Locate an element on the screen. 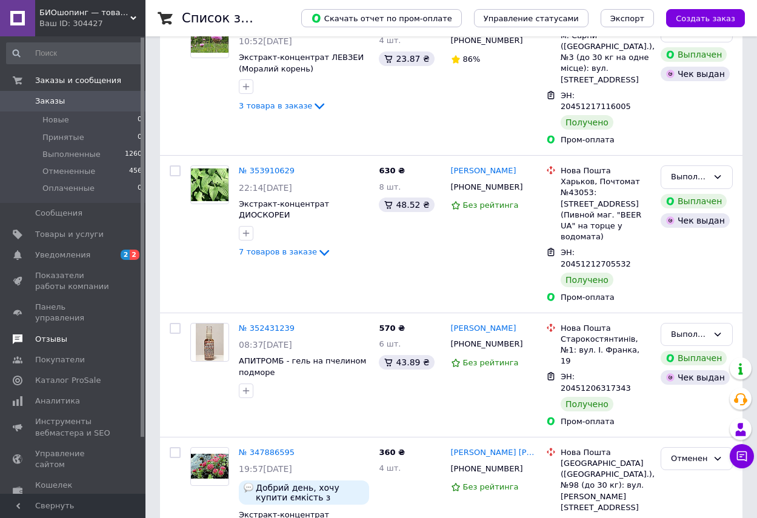 This screenshot has height=518, width=757. button: Создать заказ is located at coordinates (705, 18).